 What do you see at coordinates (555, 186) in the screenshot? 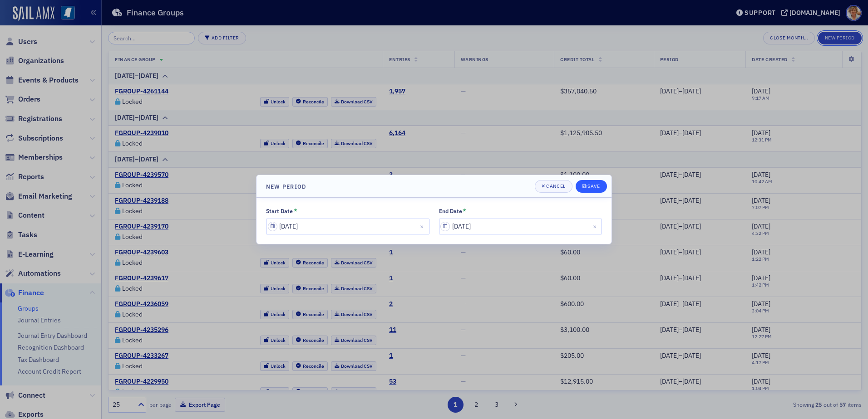
I see `div: Cancel` at bounding box center [555, 186].